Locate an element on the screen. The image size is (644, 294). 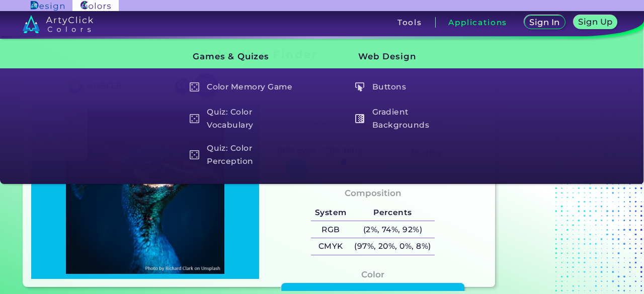
h4: Composition is located at coordinates (372, 193).